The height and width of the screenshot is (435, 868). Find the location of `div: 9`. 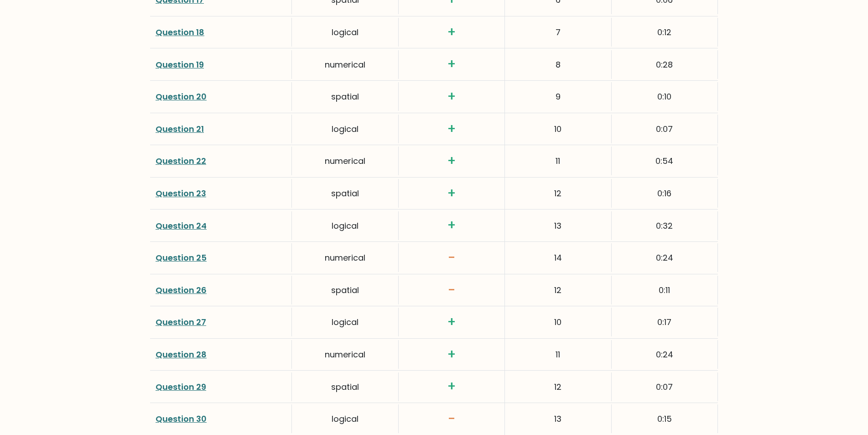

div: 9 is located at coordinates (558, 96).